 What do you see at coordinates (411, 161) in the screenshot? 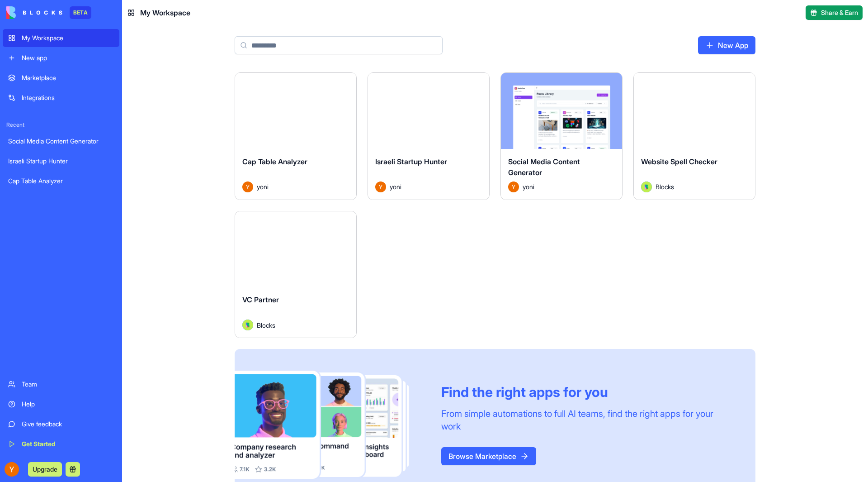
I see `span: Israeli Startup Hunter` at bounding box center [411, 161].